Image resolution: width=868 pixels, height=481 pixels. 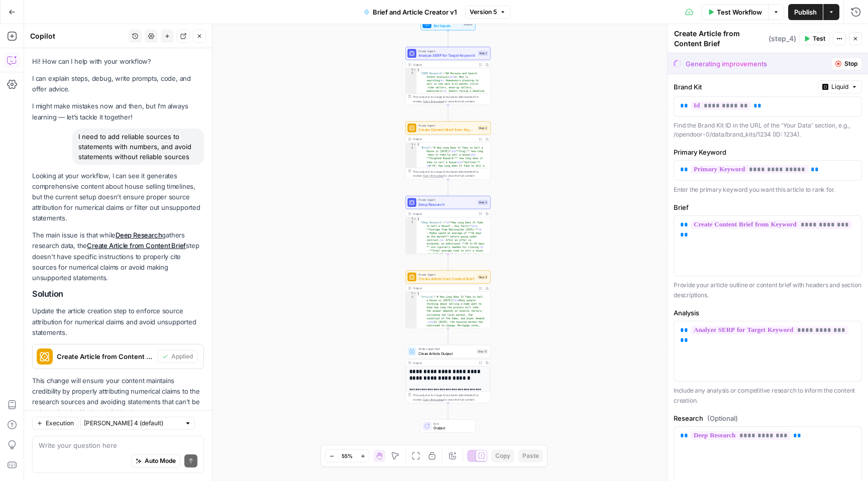 What do you see at coordinates (722, 418) in the screenshot?
I see `span: (Optional)` at bounding box center [722, 418].